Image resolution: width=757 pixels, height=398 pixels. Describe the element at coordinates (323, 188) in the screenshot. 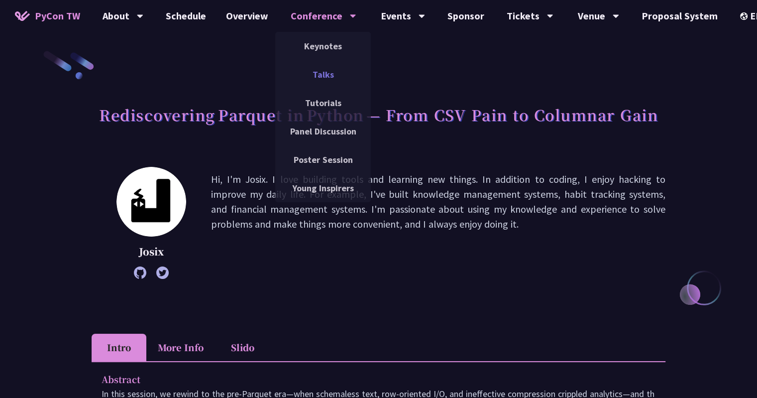

I see `a: Young Inspirers` at that location.